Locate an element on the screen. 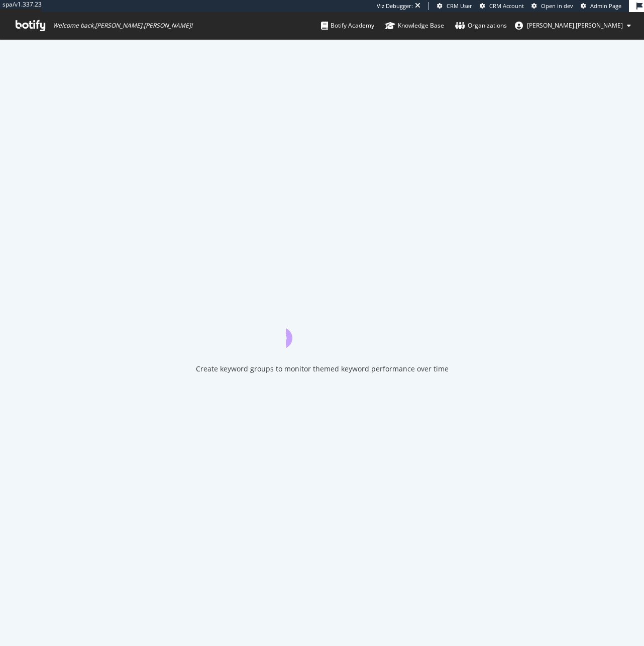  div: Botify Academy is located at coordinates (348, 25).